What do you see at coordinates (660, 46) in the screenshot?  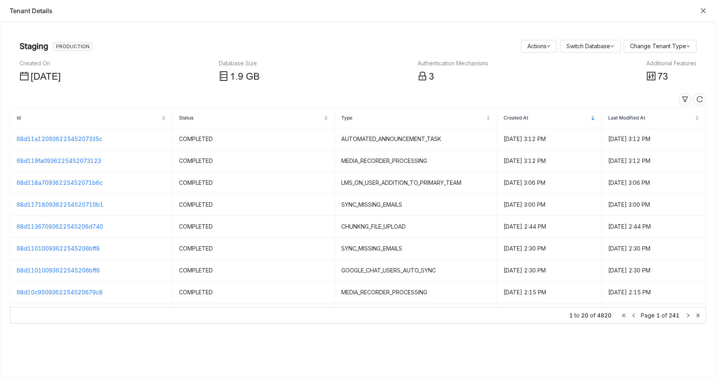 I see `button: Change Tenant Type` at bounding box center [660, 46].